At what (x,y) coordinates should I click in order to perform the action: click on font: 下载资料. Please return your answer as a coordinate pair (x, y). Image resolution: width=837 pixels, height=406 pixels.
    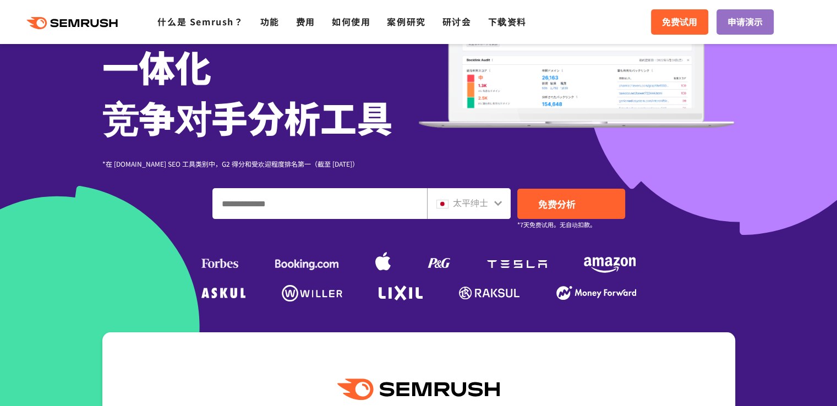
    Looking at the image, I should click on (507, 21).